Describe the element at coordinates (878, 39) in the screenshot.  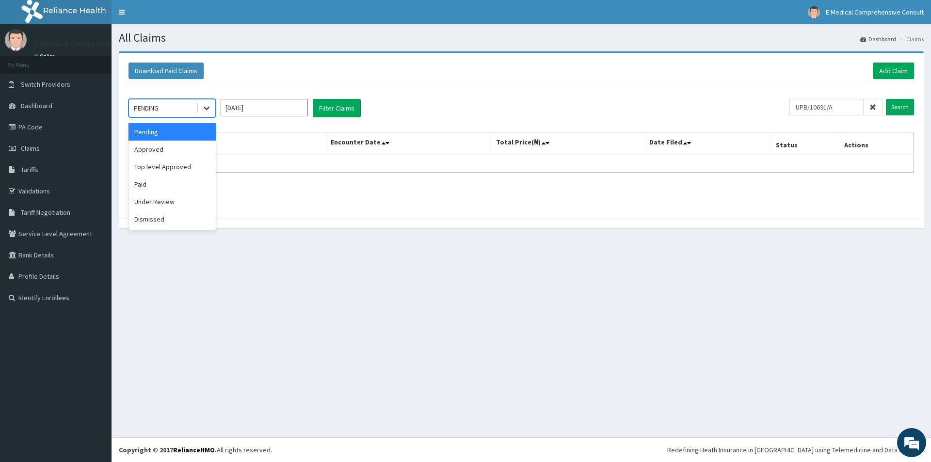
I see `a: Dashboard` at that location.